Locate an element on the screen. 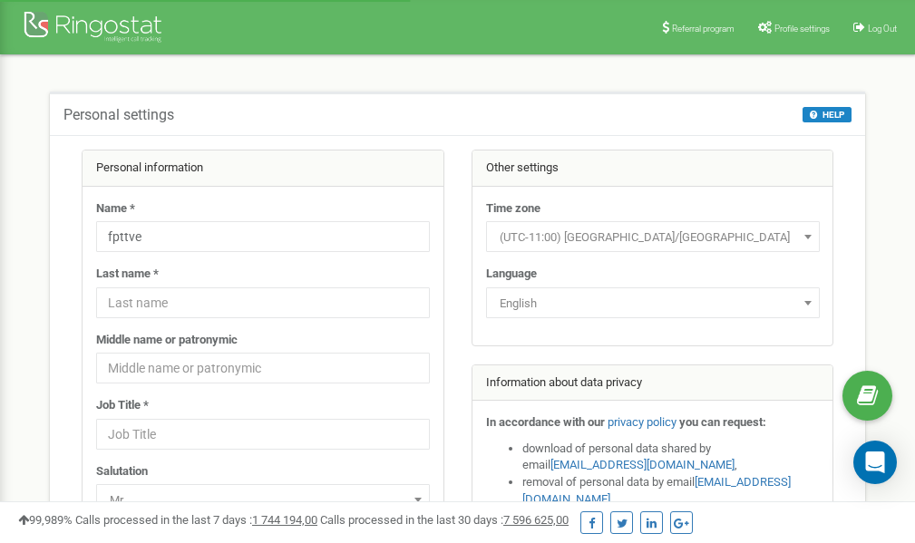  label: Last name * is located at coordinates (127, 274).